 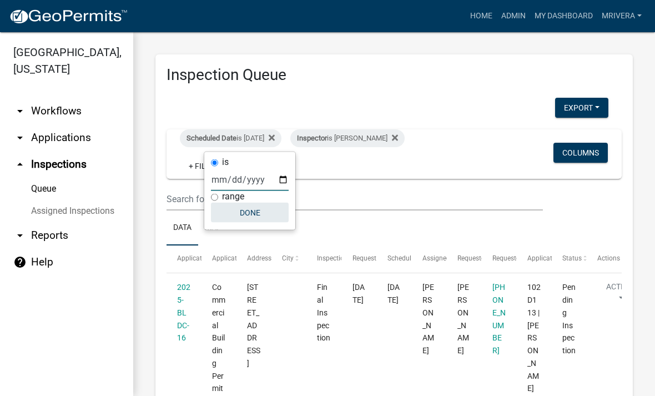 I want to click on datatable-header-cell: Status, so click(x=569, y=259).